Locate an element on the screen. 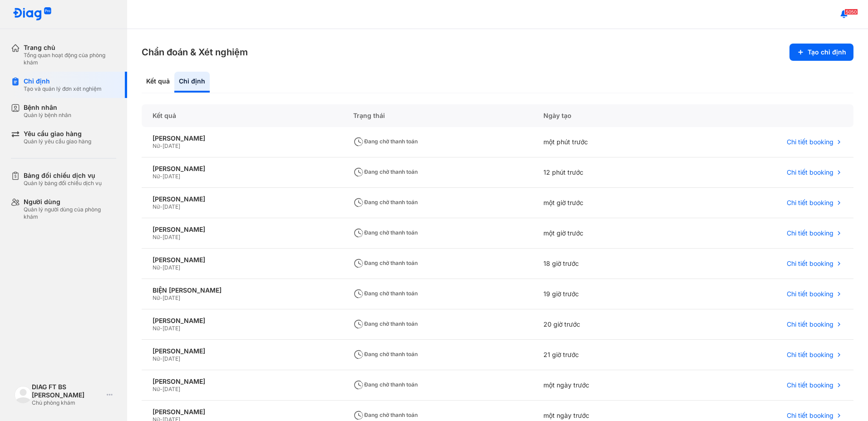 The image size is (868, 421). div: một phút trước is located at coordinates (607, 142).